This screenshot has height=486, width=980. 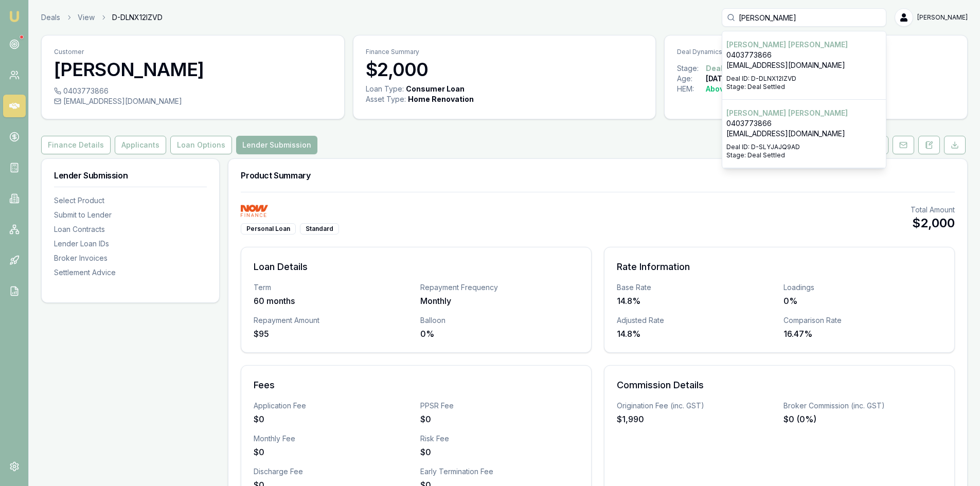 I want to click on button: Finance Details, so click(x=75, y=145).